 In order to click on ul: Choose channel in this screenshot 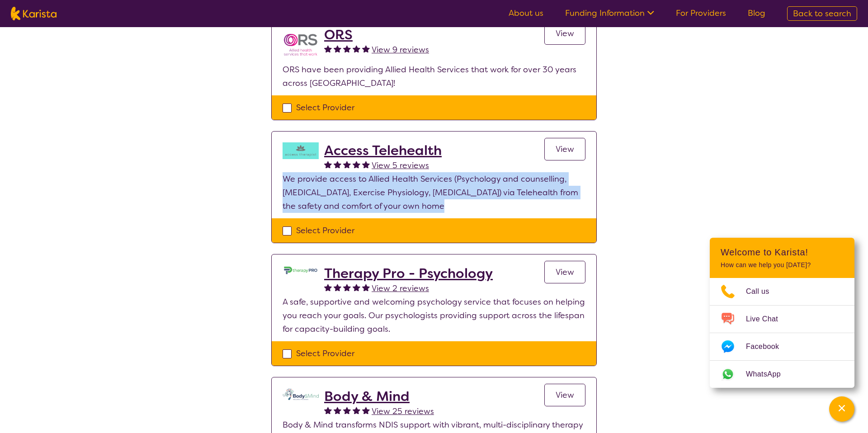, I will do `click(783, 333)`.